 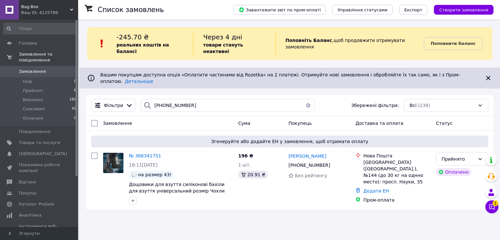 I want to click on span: 189, so click(x=73, y=100).